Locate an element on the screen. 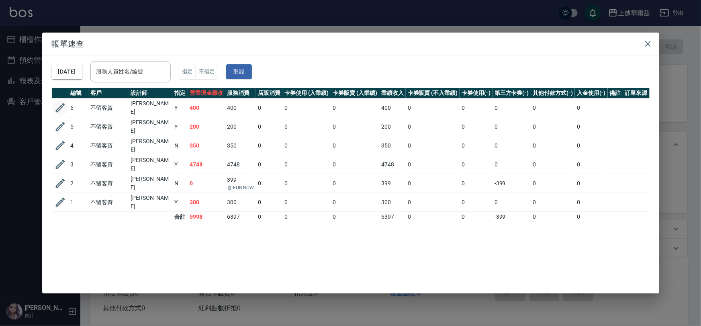 This screenshot has height=326, width=701. th: 卡券販賣 (不入業績) is located at coordinates (433, 93).